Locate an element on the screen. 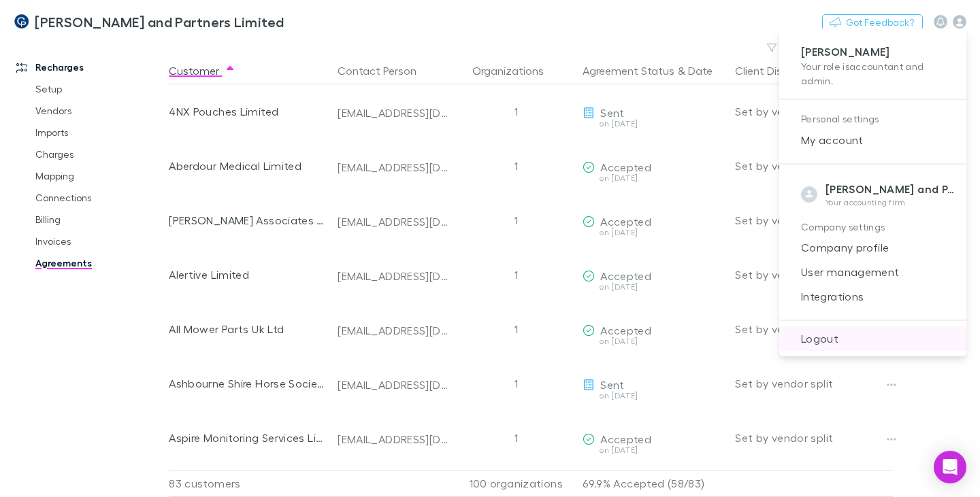  p: Personal settings is located at coordinates (872, 119).